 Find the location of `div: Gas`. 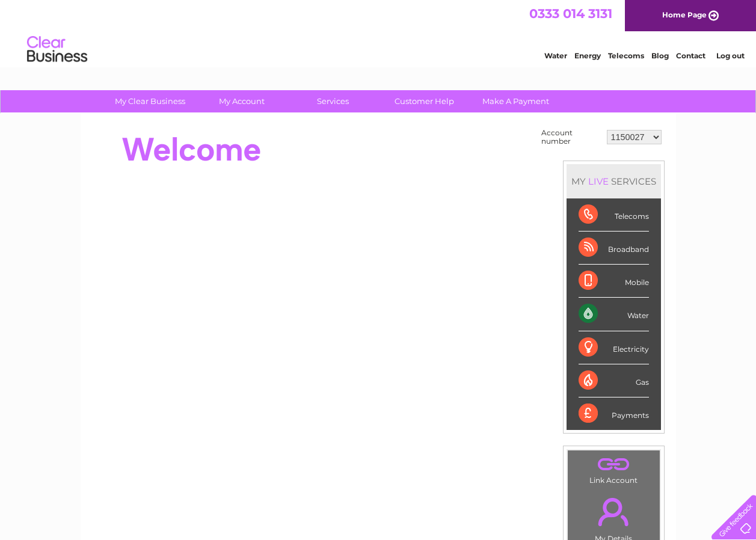

div: Gas is located at coordinates (613, 381).